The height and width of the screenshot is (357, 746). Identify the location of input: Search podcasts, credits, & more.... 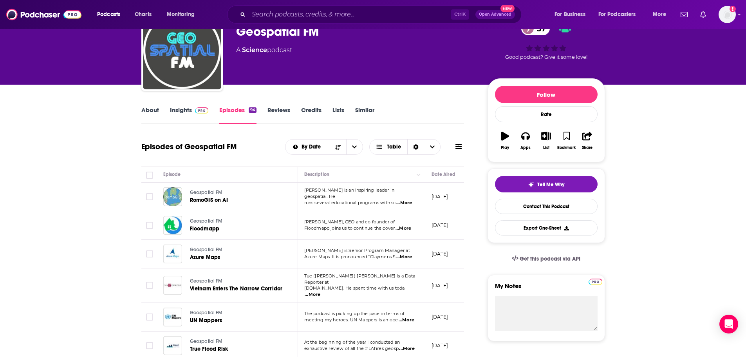
(350, 14).